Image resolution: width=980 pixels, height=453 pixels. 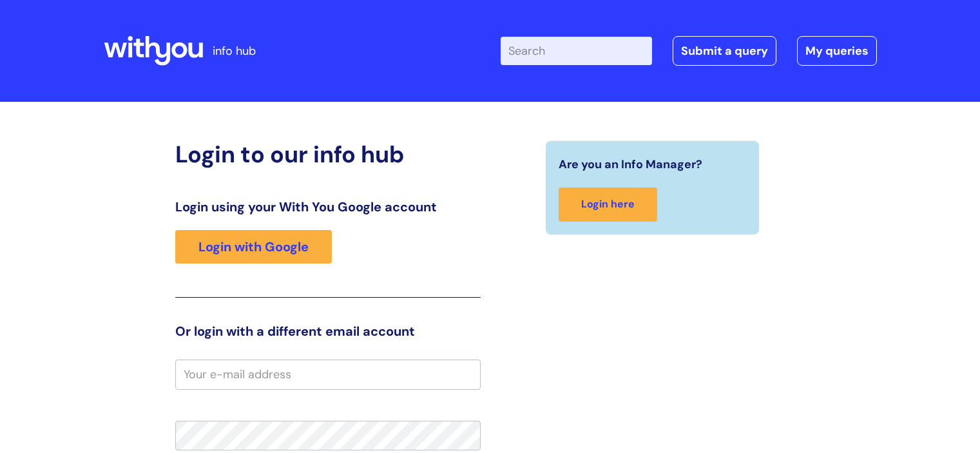 What do you see at coordinates (253, 247) in the screenshot?
I see `a: Login with Google` at bounding box center [253, 247].